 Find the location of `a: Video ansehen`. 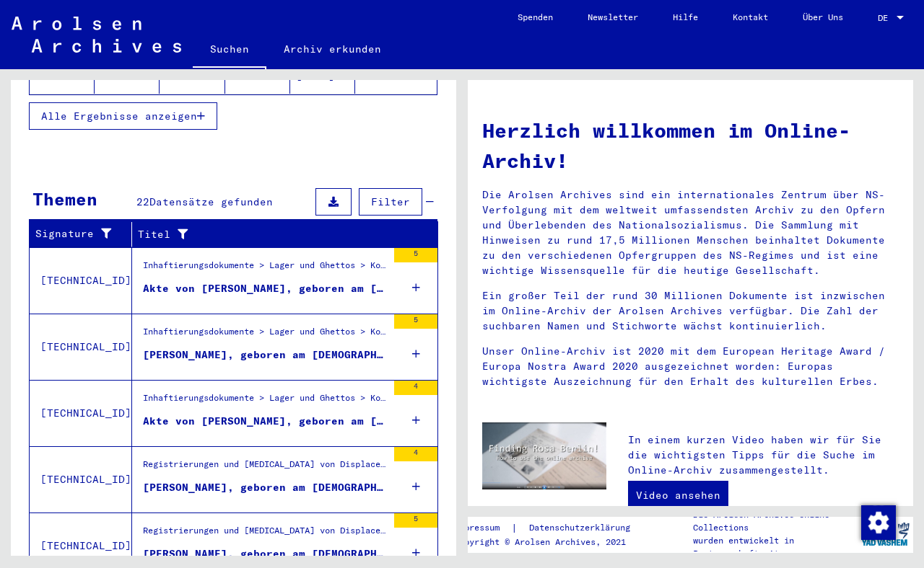

a: Video ansehen is located at coordinates (678, 496).